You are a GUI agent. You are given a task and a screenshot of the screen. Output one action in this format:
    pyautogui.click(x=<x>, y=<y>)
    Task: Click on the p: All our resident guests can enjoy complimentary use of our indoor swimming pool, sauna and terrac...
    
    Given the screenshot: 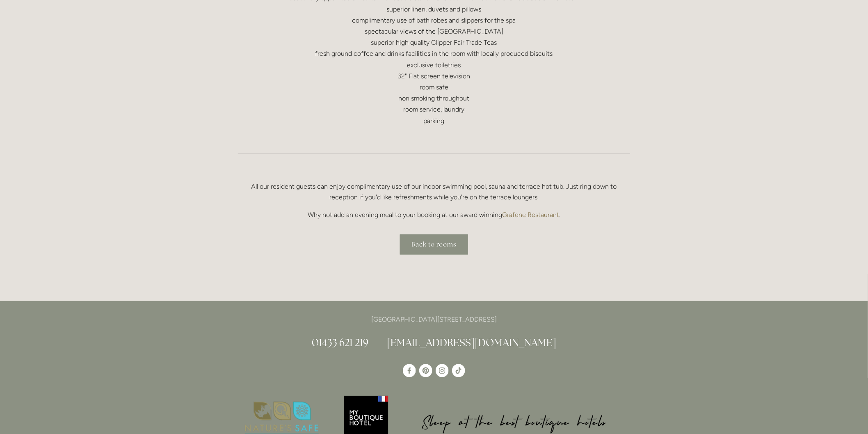 What is the action you would take?
    pyautogui.click(x=434, y=192)
    